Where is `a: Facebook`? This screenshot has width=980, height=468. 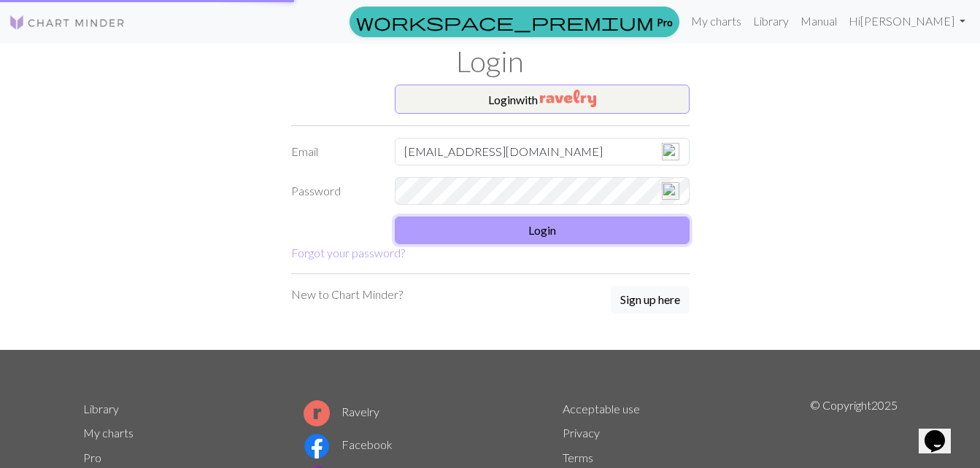 a: Facebook is located at coordinates (348, 444).